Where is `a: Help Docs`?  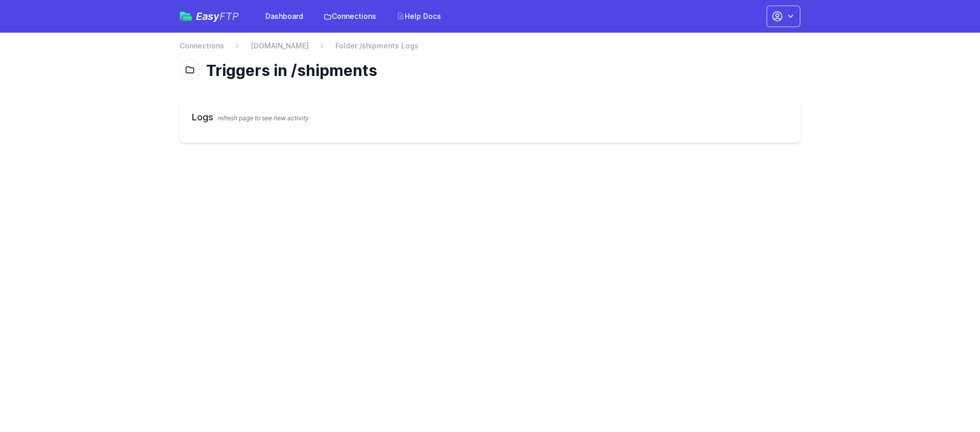
a: Help Docs is located at coordinates (419, 16).